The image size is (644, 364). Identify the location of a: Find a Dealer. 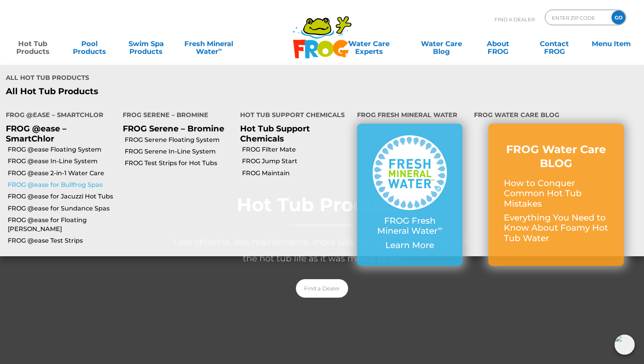
(321, 288).